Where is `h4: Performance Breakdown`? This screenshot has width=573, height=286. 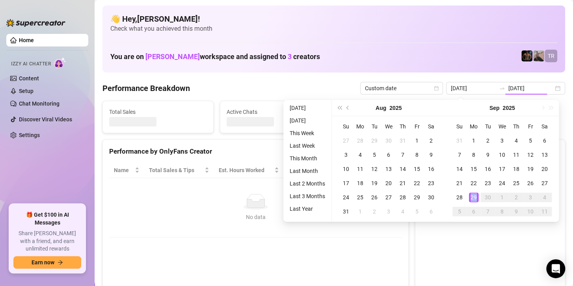 h4: Performance Breakdown is located at coordinates (146, 88).